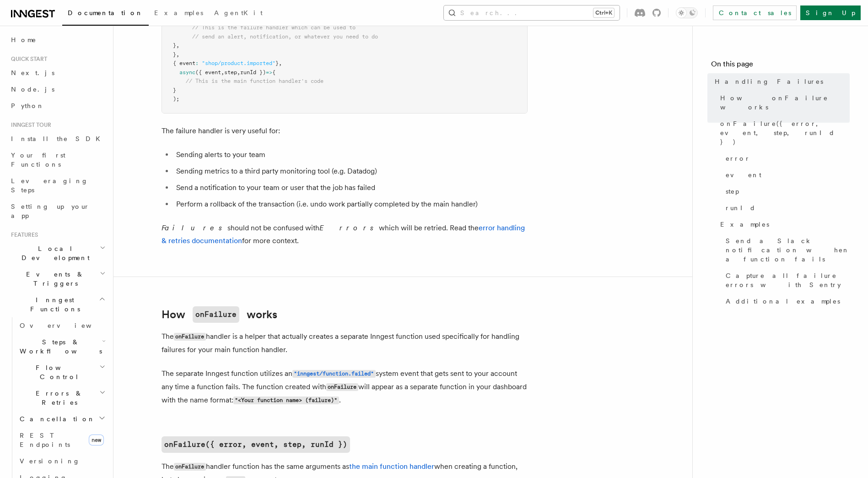 This screenshot has height=478, width=868. Describe the element at coordinates (58, 372) in the screenshot. I see `span: Flow Control` at that location.